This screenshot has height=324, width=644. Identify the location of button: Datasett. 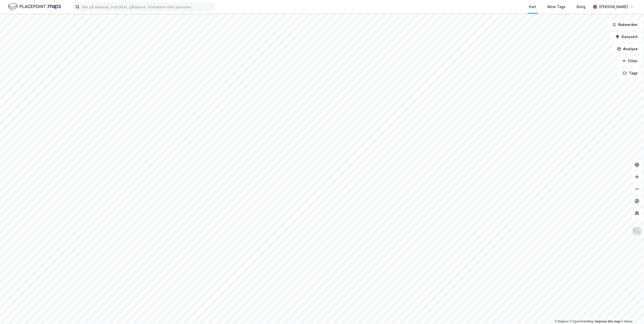
(627, 37).